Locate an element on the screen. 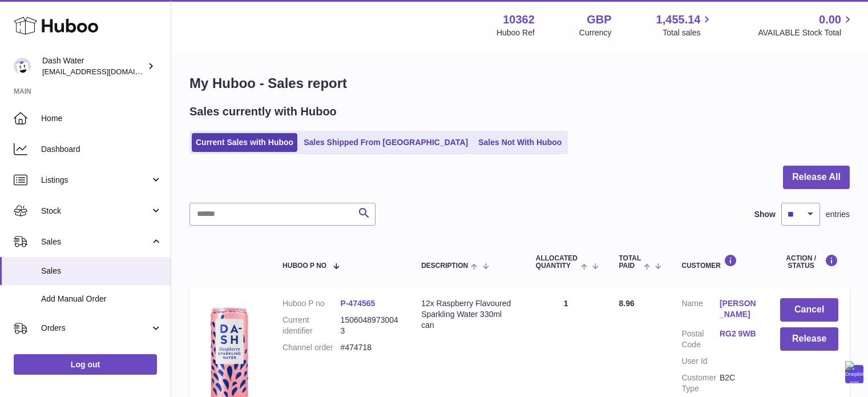 This screenshot has height=397, width=868. dt: Channel order is located at coordinates (312, 347).